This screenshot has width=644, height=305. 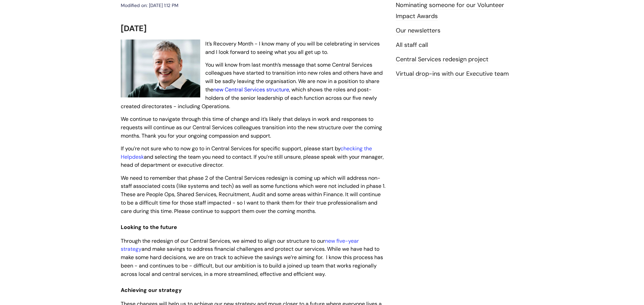 What do you see at coordinates (412, 45) in the screenshot?
I see `a: All staff call` at bounding box center [412, 45].